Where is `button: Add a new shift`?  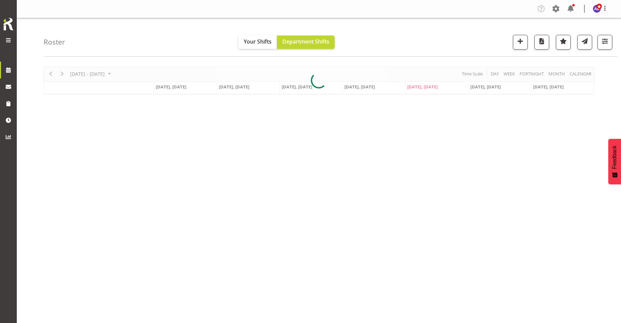
button: Add a new shift is located at coordinates (520, 42).